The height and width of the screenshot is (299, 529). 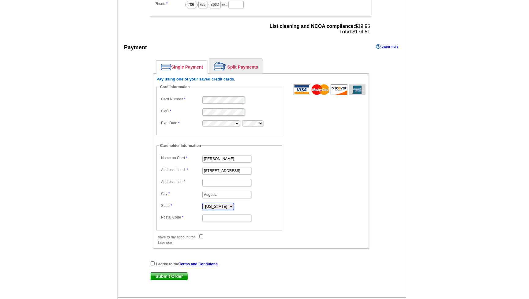 I want to click on label: City, so click(x=181, y=194).